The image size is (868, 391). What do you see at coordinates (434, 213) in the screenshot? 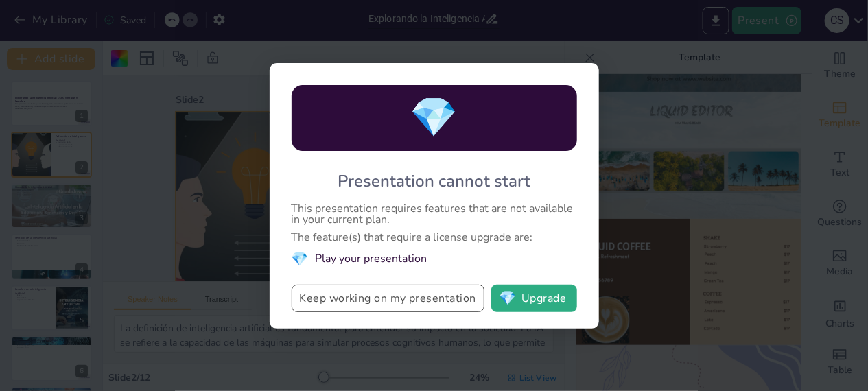
I see `div: This presentation requires features that are not available in your current plan.` at bounding box center [434, 213].